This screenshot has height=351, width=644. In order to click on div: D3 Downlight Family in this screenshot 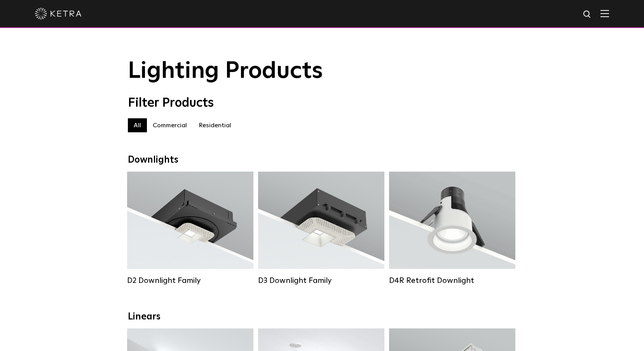, I will do `click(321, 280)`.